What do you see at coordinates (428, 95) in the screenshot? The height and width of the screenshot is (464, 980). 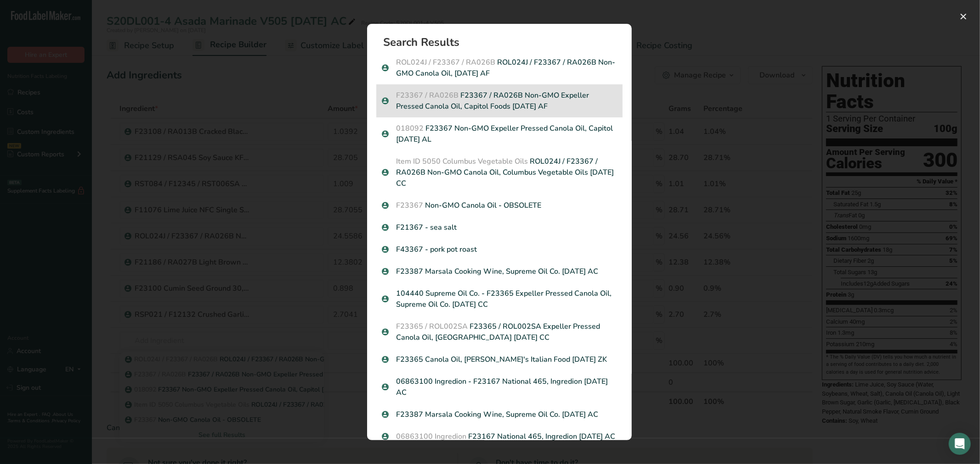 I see `span: F23367 / RA026B` at bounding box center [428, 95].